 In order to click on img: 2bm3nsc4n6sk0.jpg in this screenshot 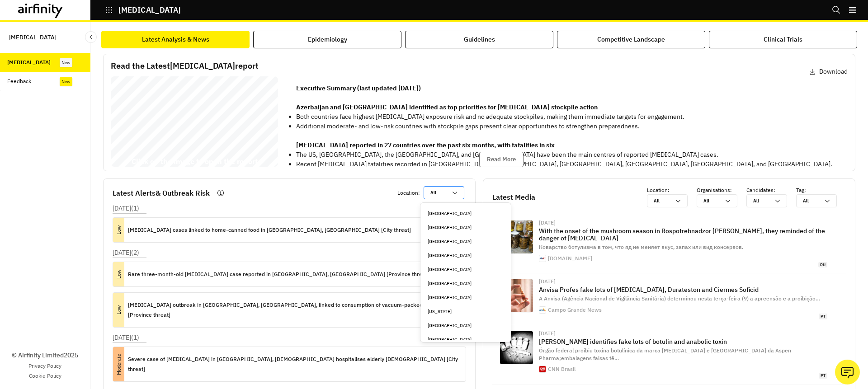, I will do `click(516, 295)`.